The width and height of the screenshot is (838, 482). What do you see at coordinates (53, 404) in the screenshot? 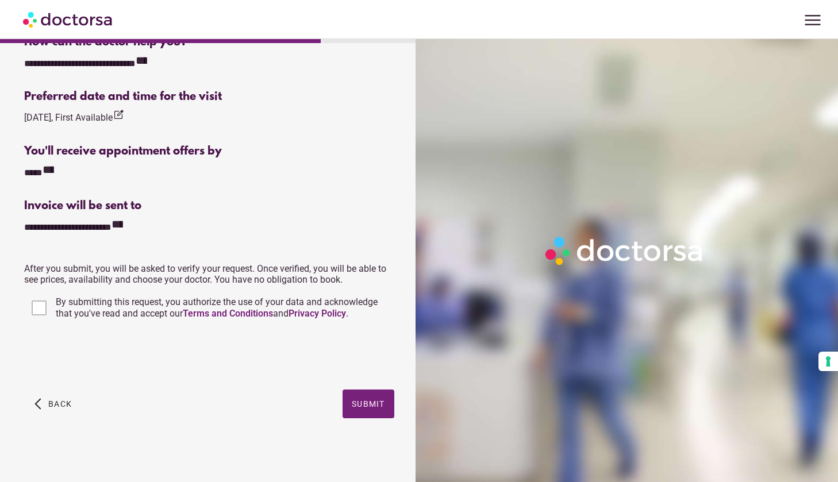
I see `button: arrow_back_ios Back` at bounding box center [53, 404].